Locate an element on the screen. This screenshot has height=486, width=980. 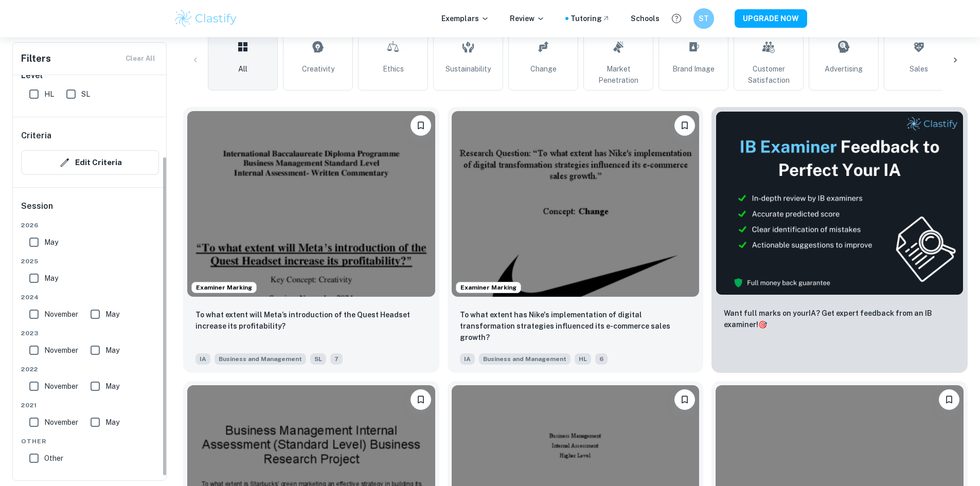
a: Schools is located at coordinates (645, 18).